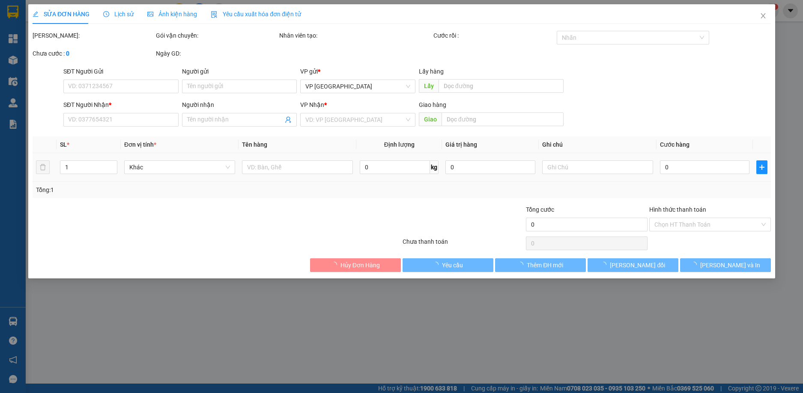  Describe the element at coordinates (106, 14) in the screenshot. I see `span: clock-circle` at that location.